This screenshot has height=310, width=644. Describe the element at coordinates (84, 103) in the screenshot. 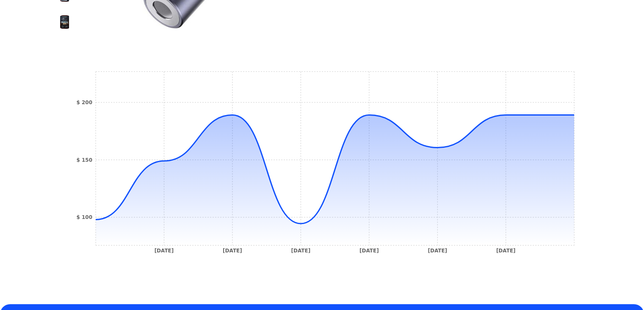

I see `tspan: $ 200` at that location.